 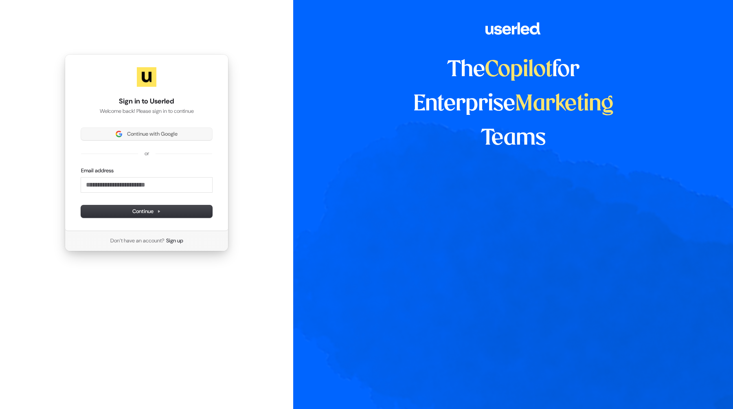 What do you see at coordinates (147, 111) in the screenshot?
I see `p: Welcome back! Please sign in to continue` at bounding box center [147, 111].